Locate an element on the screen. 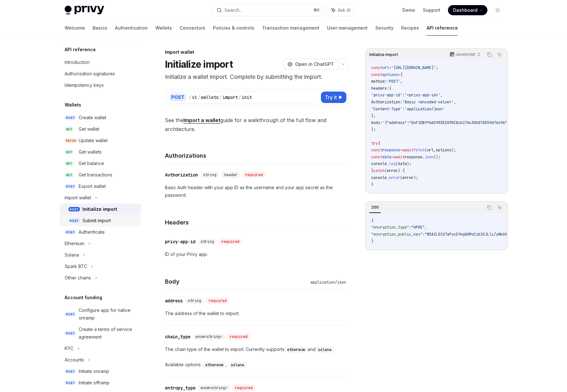  div: Export wallet is located at coordinates (92, 186).